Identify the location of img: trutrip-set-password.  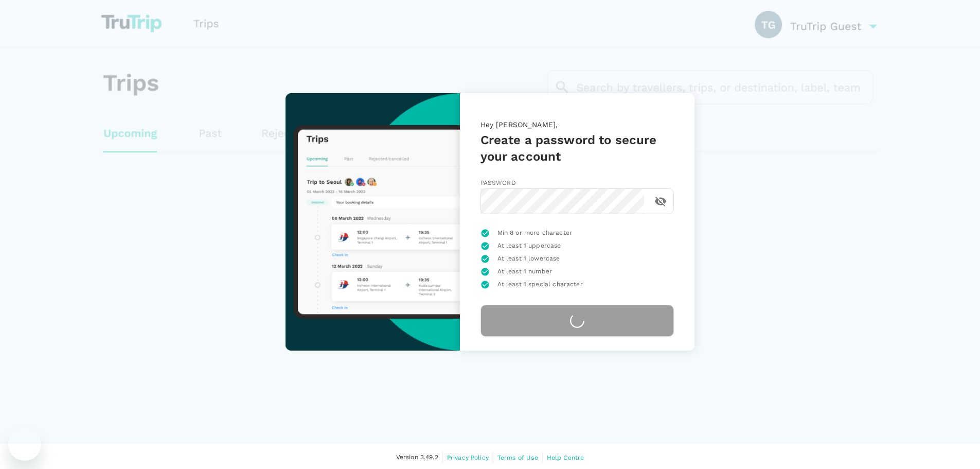
(373, 222).